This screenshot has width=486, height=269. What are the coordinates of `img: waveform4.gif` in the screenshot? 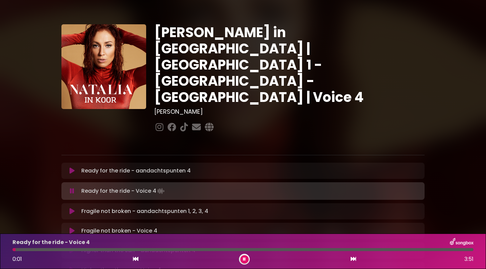 It's located at (161, 191).